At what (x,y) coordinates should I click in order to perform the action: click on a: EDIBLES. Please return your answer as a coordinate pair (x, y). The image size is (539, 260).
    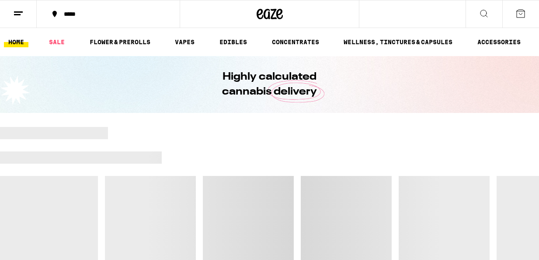
    Looking at the image, I should click on (233, 42).